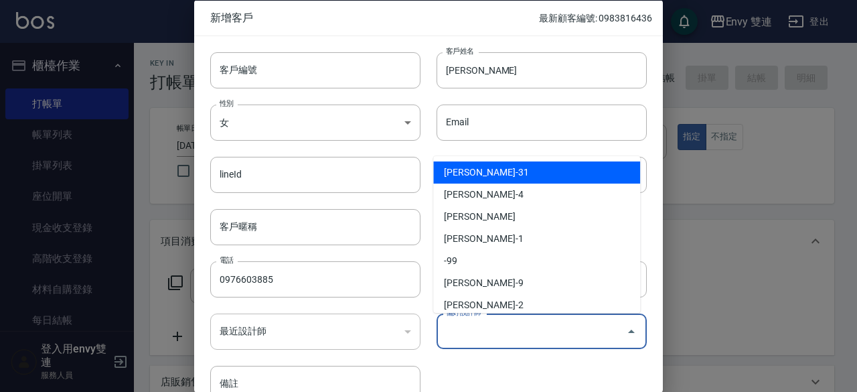 The width and height of the screenshot is (857, 392). I want to click on label: 客戶姓名, so click(460, 50).